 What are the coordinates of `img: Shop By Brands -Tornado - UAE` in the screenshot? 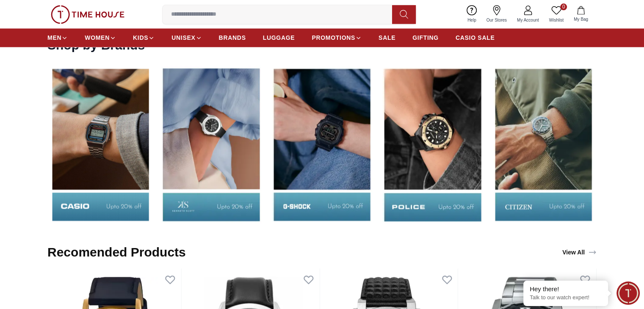 It's located at (322, 144).